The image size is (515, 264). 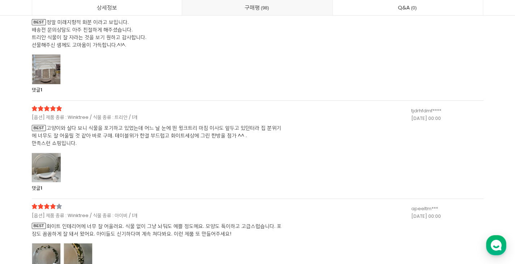 What do you see at coordinates (70, 213) in the screenshot?
I see `a: 대화` at bounding box center [70, 213].